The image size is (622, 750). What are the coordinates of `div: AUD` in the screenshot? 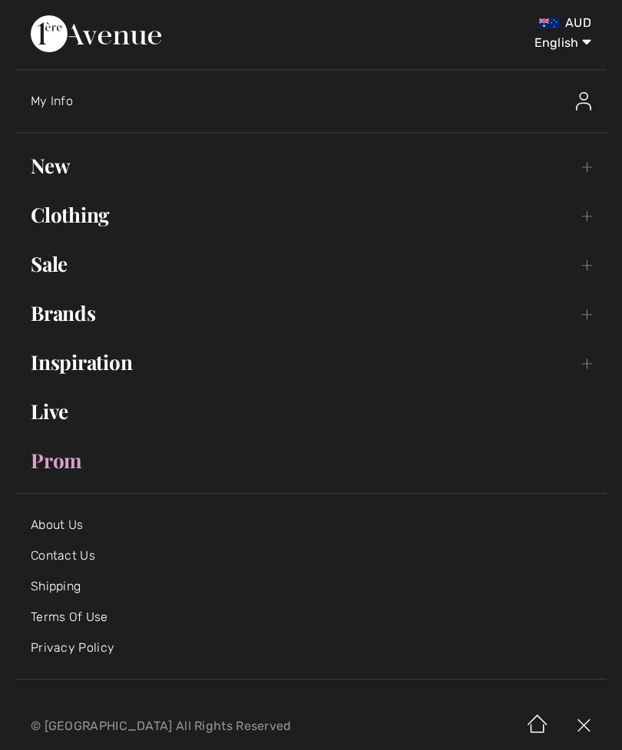 It's located at (479, 23).